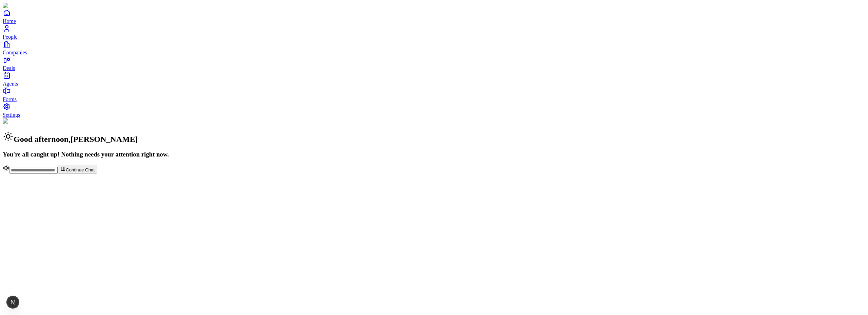 This screenshot has height=315, width=868. Describe the element at coordinates (18, 121) in the screenshot. I see `img: Background` at that location.